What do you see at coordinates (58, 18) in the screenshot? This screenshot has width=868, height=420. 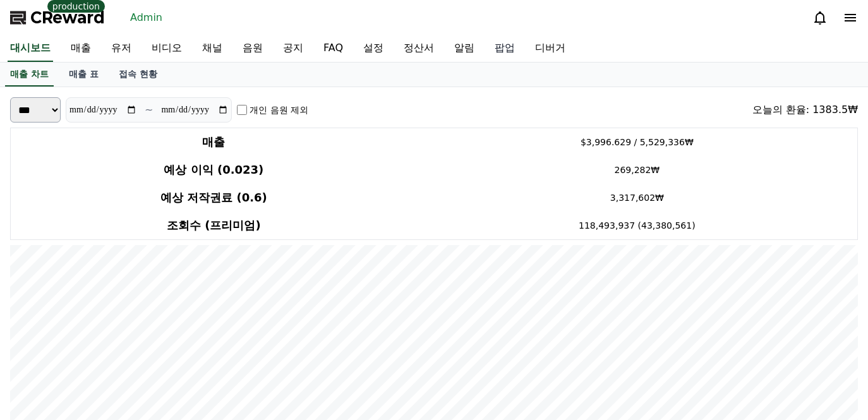 I see `a: CReward` at bounding box center [58, 18].